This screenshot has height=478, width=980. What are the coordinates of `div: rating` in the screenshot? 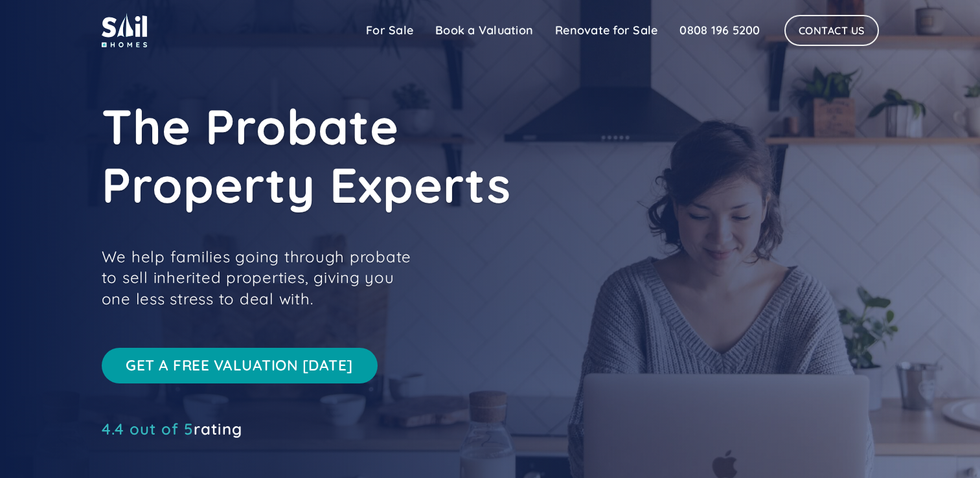 It's located at (172, 429).